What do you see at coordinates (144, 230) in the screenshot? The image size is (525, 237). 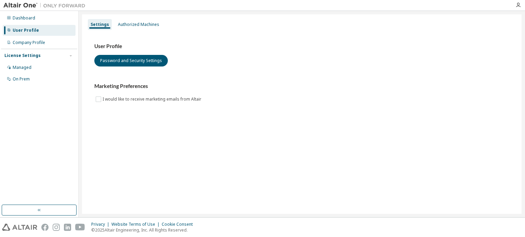 I see `p: © 2025 Altair Engineering, Inc. All Rights Reserved.` at bounding box center [144, 230].